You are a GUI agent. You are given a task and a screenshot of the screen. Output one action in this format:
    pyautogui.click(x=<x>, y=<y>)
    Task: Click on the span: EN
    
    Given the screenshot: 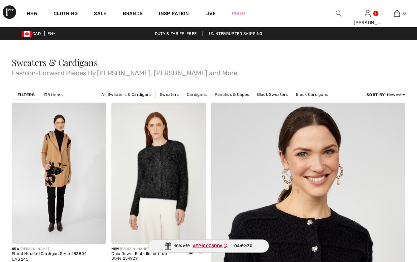 What is the action you would take?
    pyautogui.click(x=52, y=34)
    